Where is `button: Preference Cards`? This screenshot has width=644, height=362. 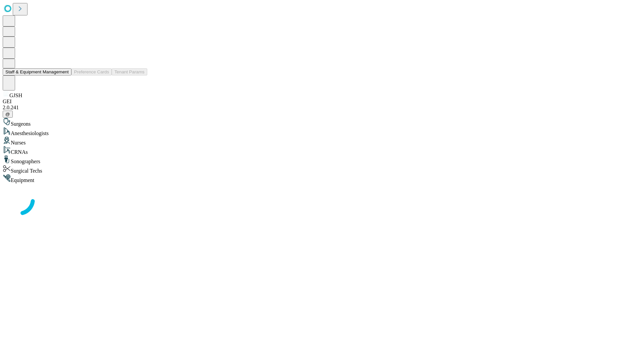 button: Preference Cards is located at coordinates (92, 72).